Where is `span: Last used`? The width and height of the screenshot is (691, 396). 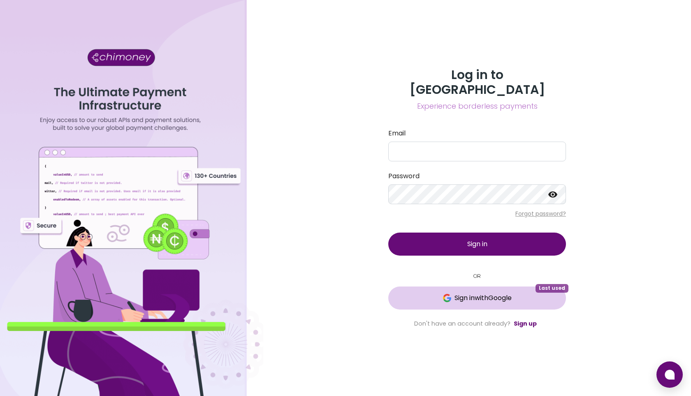 span: Last used is located at coordinates (552, 288).